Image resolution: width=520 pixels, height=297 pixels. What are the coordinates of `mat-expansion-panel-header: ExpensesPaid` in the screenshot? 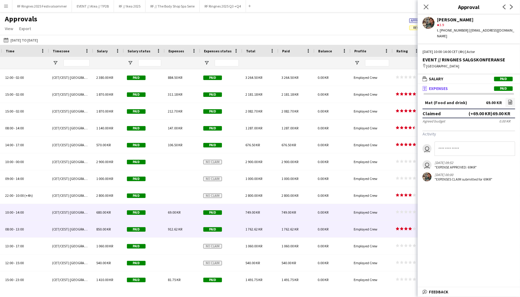 It's located at (468, 88).